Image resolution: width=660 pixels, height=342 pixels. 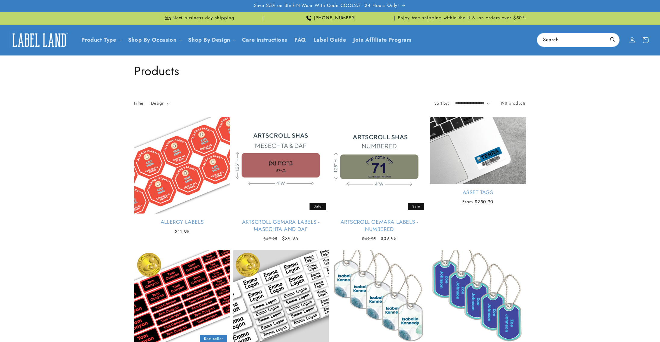 What do you see at coordinates (265, 40) in the screenshot?
I see `a: Care instructions` at bounding box center [265, 40].